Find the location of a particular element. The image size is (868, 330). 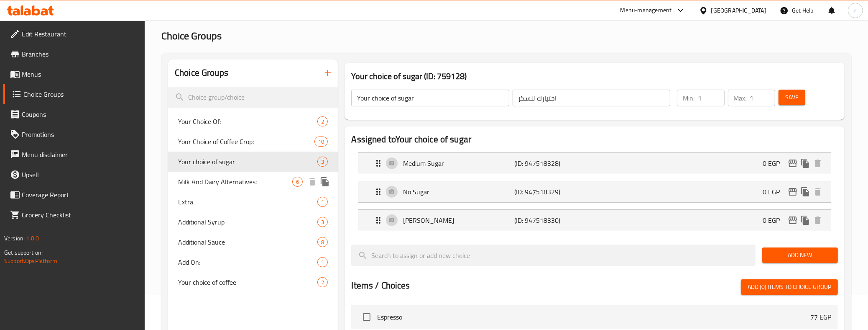

span: Milk And Dairy Alternatives: is located at coordinates (235, 182).